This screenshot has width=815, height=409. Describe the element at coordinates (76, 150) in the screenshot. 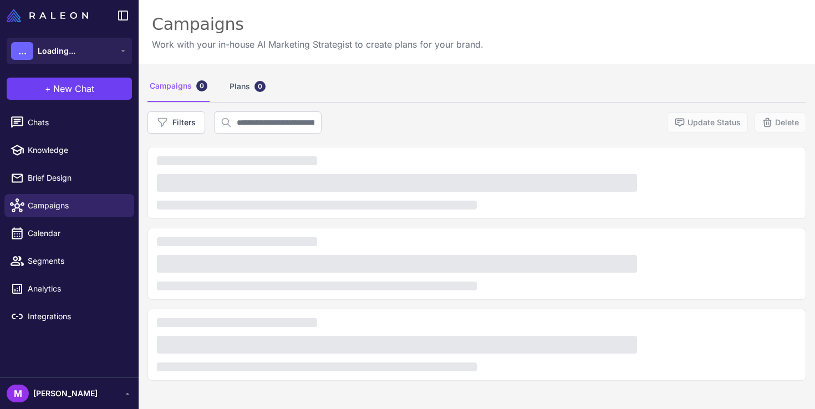

I see `span: Knowledge` at that location.